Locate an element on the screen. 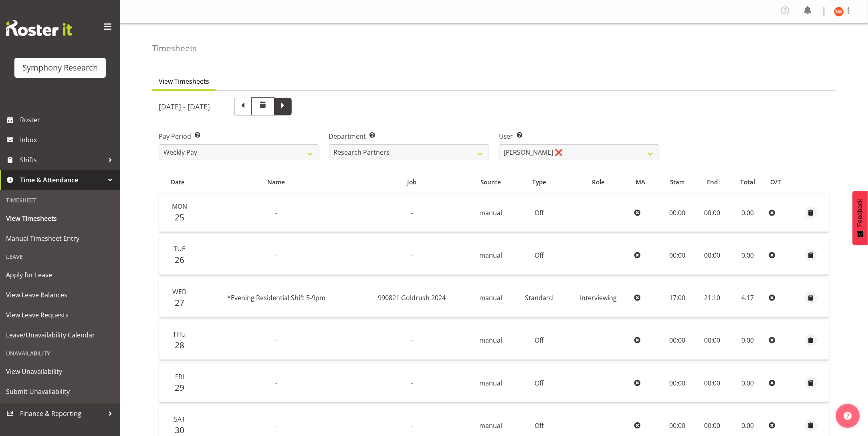 The height and width of the screenshot is (436, 868). span: Time & Attendance is located at coordinates (62, 180).